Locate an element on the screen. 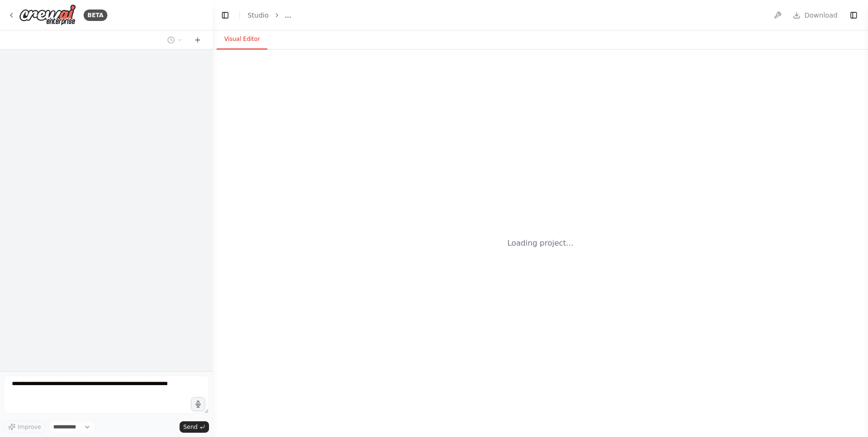  button: Hide left sidebar is located at coordinates (225, 15).